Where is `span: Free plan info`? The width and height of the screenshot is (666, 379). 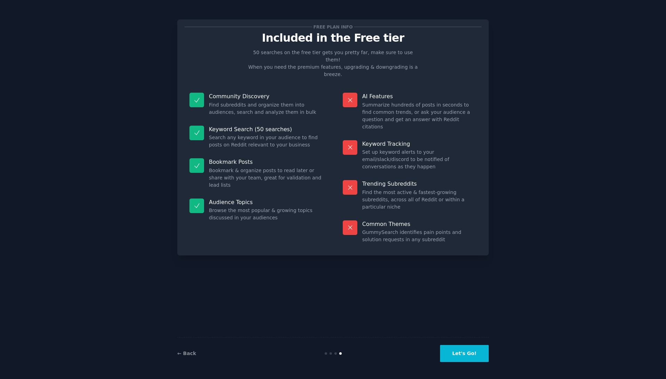 span: Free plan info is located at coordinates (333, 27).